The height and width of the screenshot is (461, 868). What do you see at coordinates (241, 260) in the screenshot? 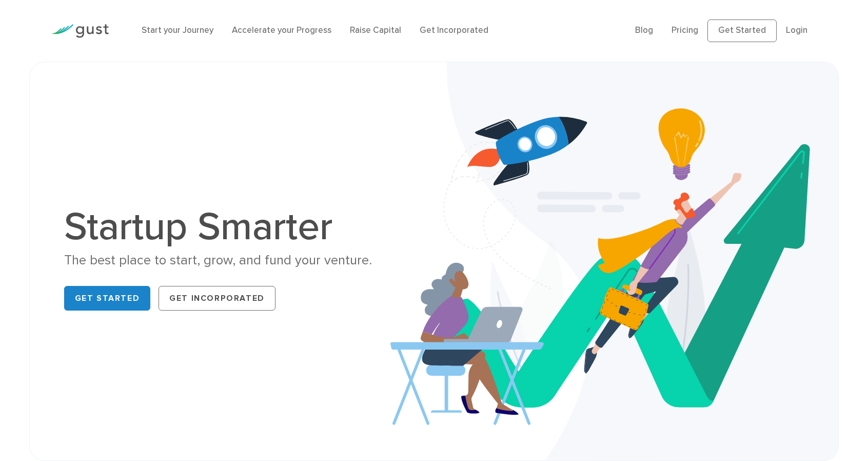
I see `div: The best place to start, grow, and fund your venture.` at bounding box center [241, 260].